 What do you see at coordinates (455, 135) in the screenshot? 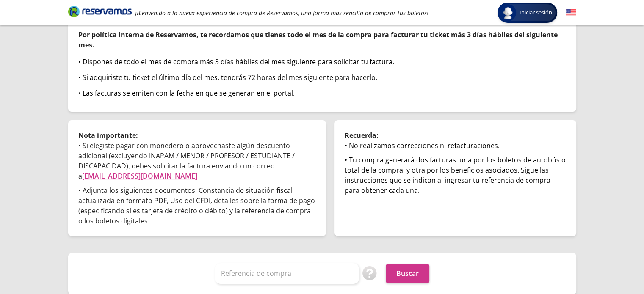
I see `p: Recuerda:` at bounding box center [455, 135].